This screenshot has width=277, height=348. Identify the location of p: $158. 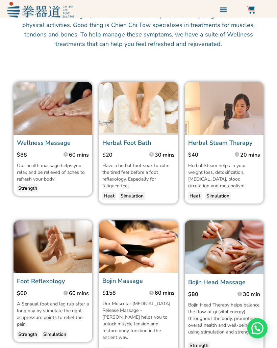
(122, 293).